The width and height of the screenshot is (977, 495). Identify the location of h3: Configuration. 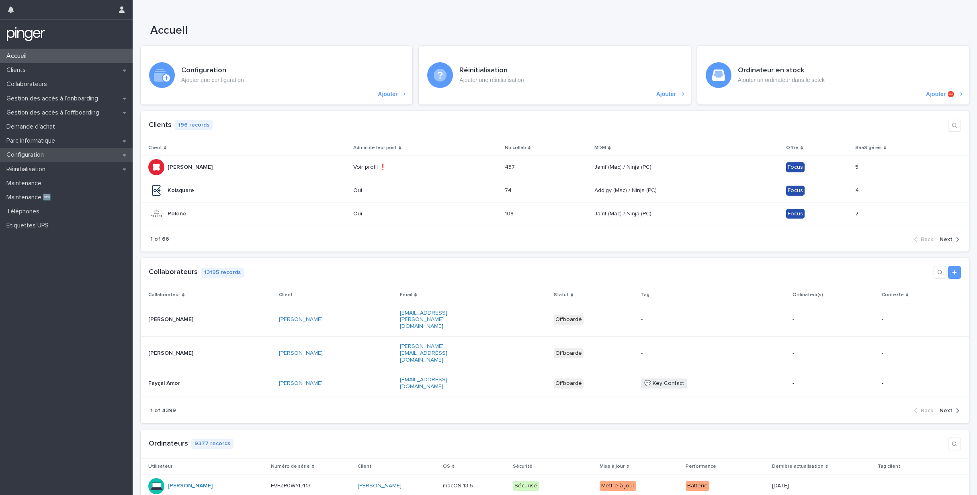
(213, 71).